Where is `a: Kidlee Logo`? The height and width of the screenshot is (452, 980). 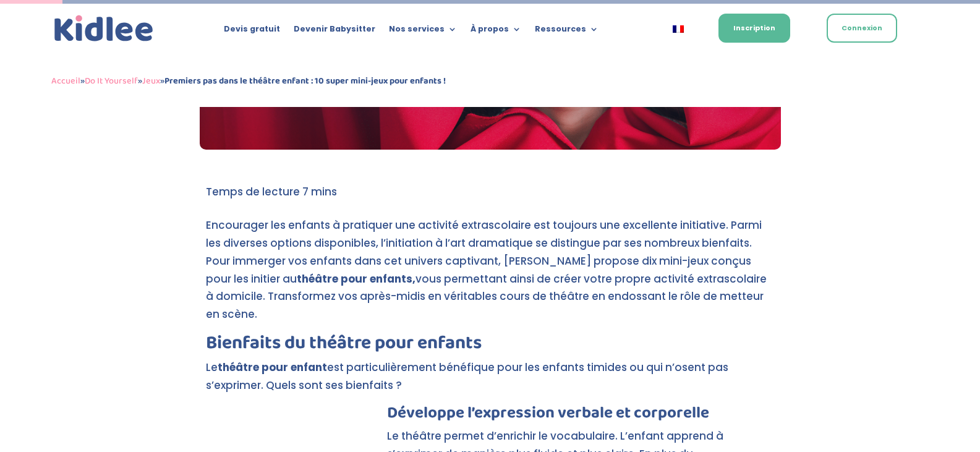
a: Kidlee Logo is located at coordinates (104, 29).